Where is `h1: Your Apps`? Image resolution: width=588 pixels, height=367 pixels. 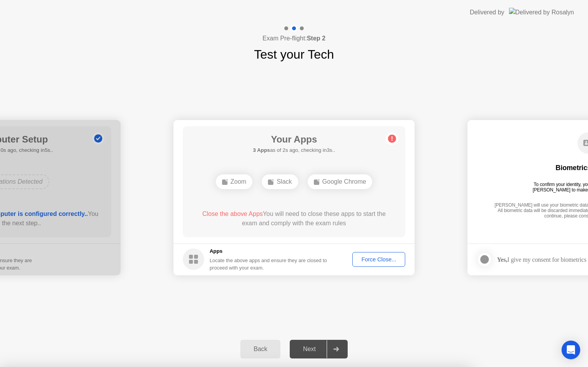 h1: Your Apps is located at coordinates (294, 139).